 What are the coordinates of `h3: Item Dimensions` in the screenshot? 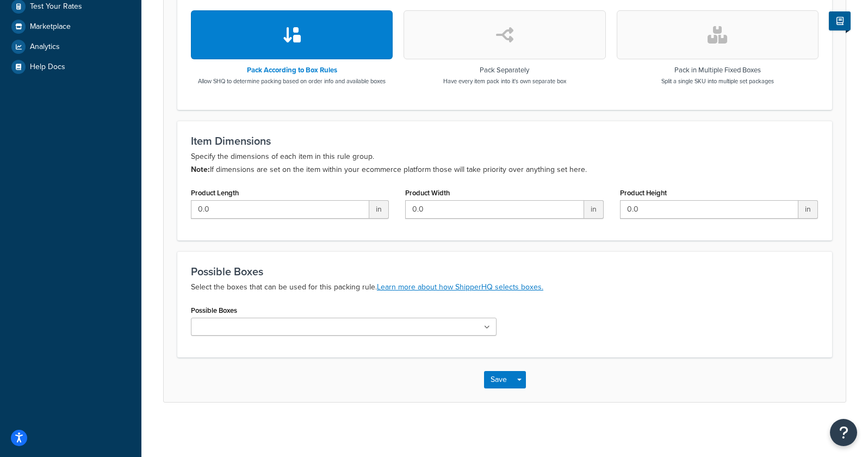 It's located at (505, 141).